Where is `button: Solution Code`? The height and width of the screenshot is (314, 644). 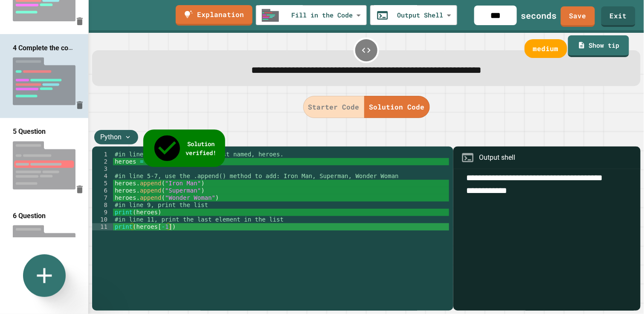
button: Solution Code is located at coordinates (397, 107).